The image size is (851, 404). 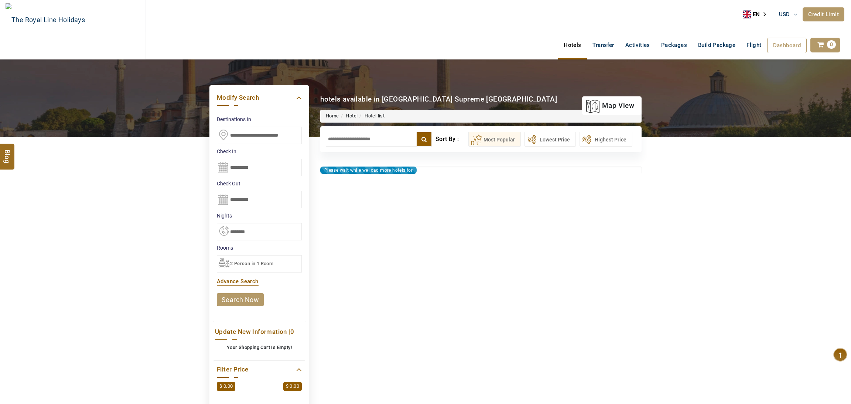 What do you see at coordinates (259, 151) in the screenshot?
I see `label: Check In` at bounding box center [259, 151].